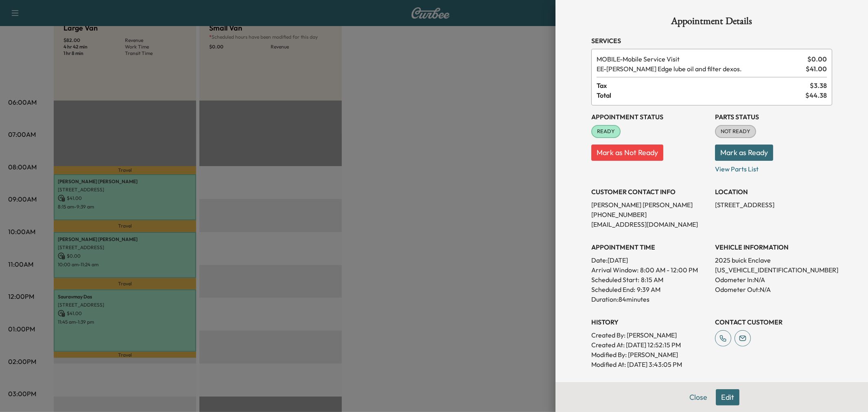 This screenshot has height=412, width=868. I want to click on span: Tax, so click(703, 85).